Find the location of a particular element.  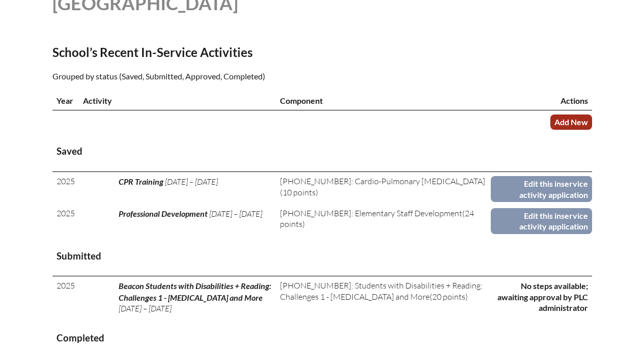

h3: Submitted is located at coordinates (322, 256).